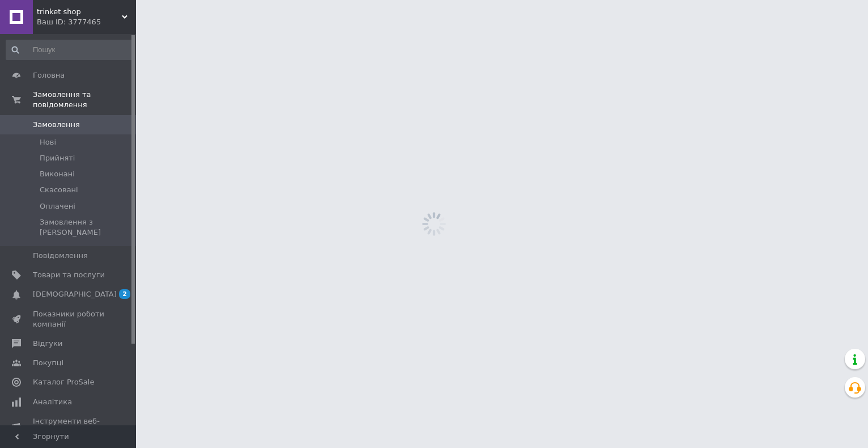 The height and width of the screenshot is (448, 868). Describe the element at coordinates (47, 344) in the screenshot. I see `span: Відгуки` at that location.